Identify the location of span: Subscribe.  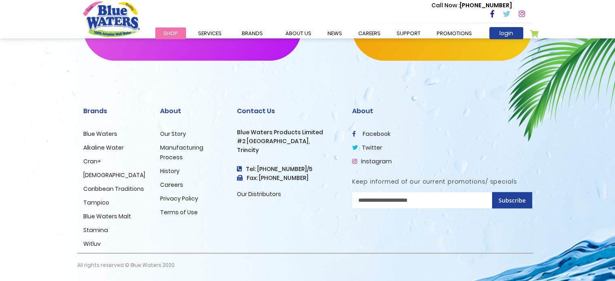
(512, 200).